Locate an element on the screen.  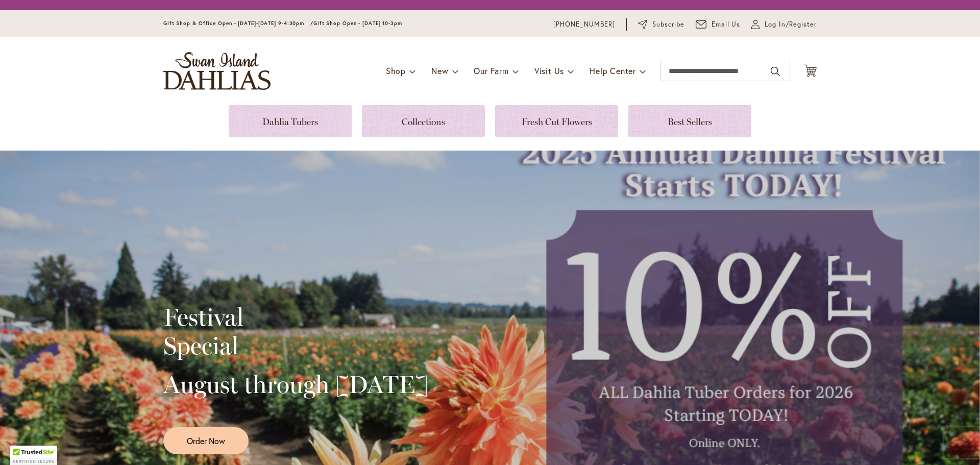
a: store logo is located at coordinates (217, 71).